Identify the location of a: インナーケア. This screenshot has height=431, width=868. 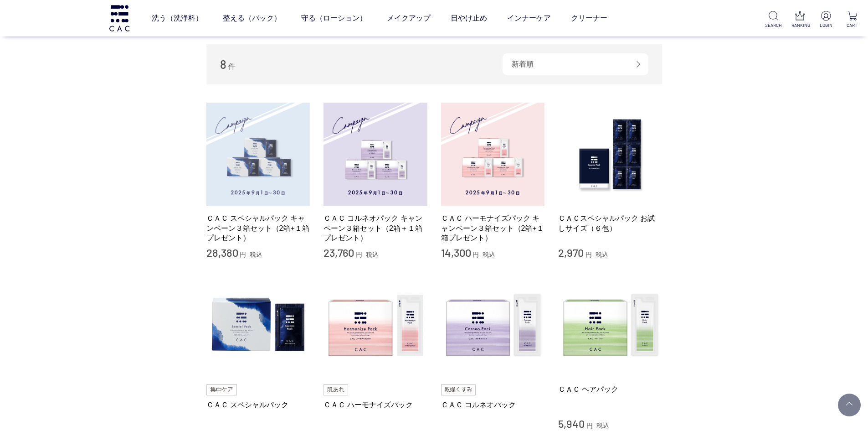
(529, 18).